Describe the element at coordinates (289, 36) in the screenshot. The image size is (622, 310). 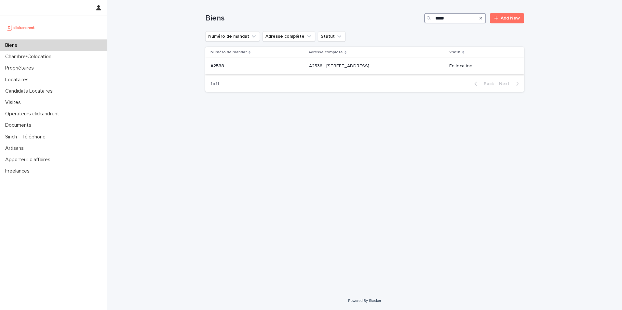
I see `button: Adresse complète` at that location.